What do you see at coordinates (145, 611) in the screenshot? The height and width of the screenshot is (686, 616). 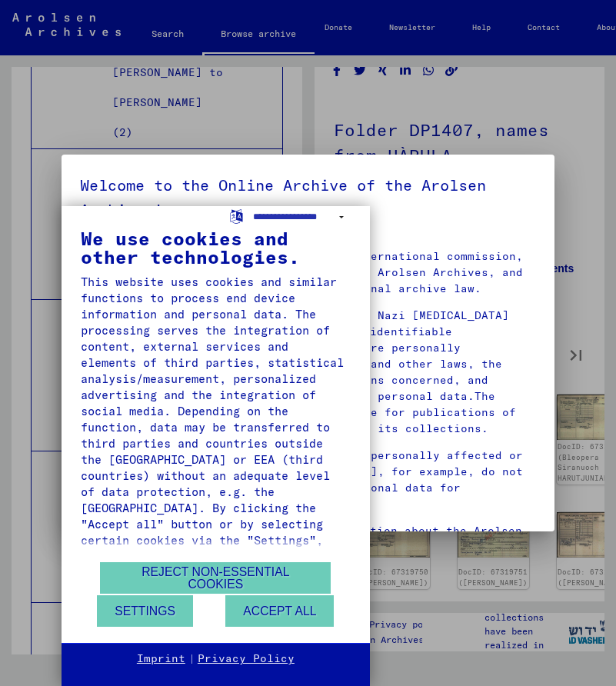 I see `button: Settings` at bounding box center [145, 611].